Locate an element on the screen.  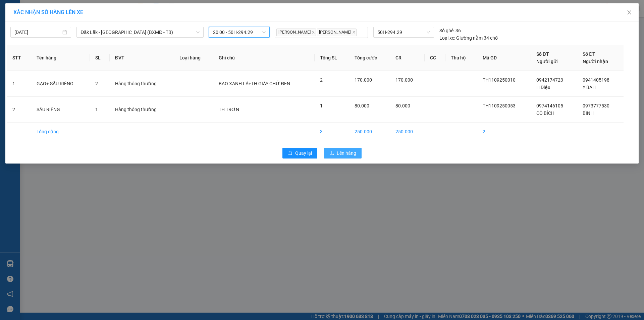
span: Đăk Lăk - Sài Gòn (BXMĐ - TB) is located at coordinates (140, 32).